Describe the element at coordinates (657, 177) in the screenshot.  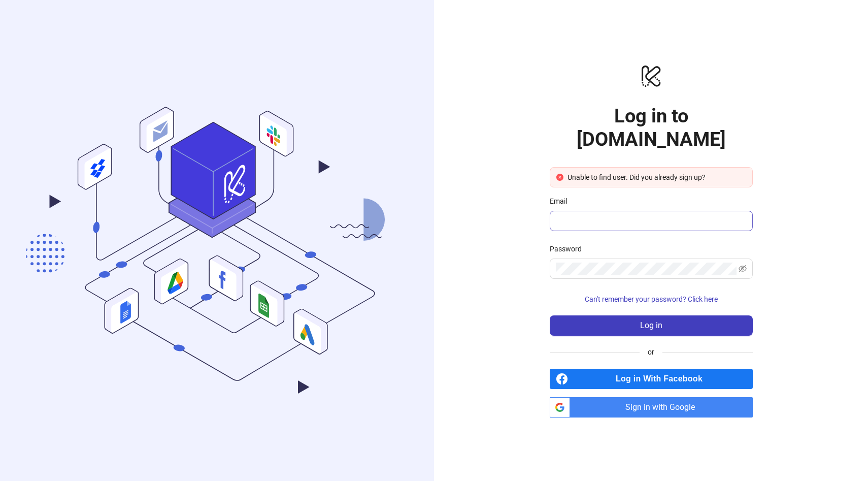
I see `div: Unable to find user. Did you already sign up?` at that location.